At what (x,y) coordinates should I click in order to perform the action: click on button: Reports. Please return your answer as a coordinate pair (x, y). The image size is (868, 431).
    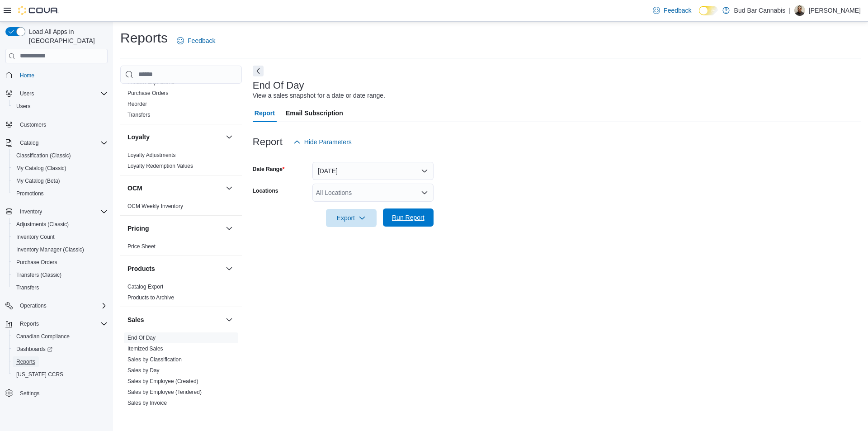
    Looking at the image, I should click on (60, 361).